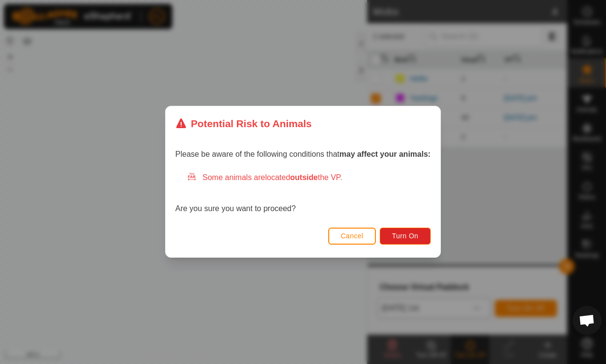 The image size is (606, 364). Describe the element at coordinates (352, 236) in the screenshot. I see `button: Cancel` at that location.